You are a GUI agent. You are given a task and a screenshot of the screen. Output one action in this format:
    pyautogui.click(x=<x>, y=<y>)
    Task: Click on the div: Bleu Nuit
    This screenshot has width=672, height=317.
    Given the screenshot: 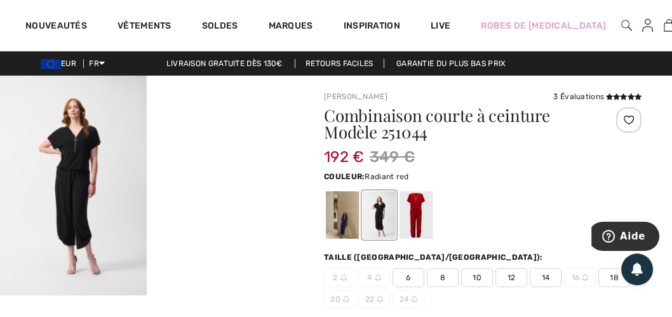 What is the action you would take?
    pyautogui.click(x=342, y=215)
    